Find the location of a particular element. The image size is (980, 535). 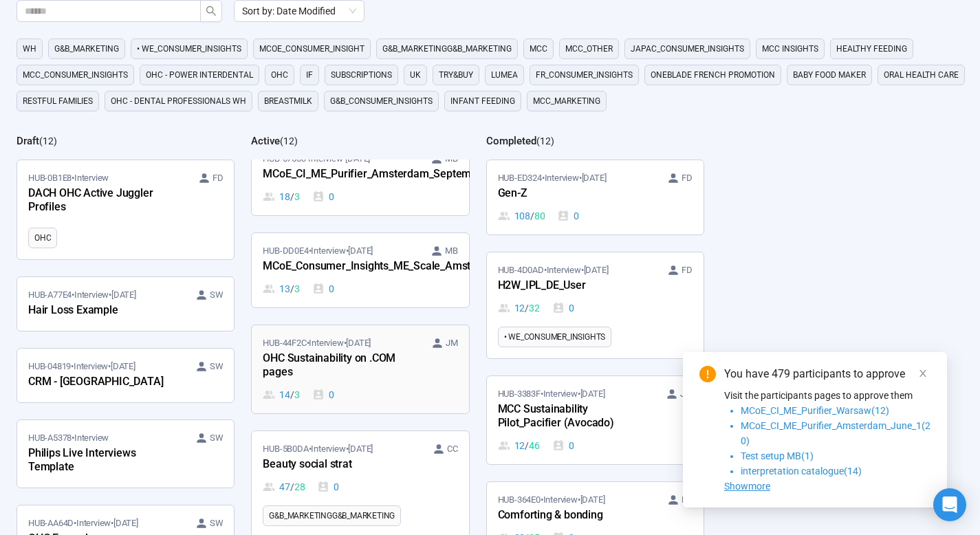

span: 46 is located at coordinates (534, 446).